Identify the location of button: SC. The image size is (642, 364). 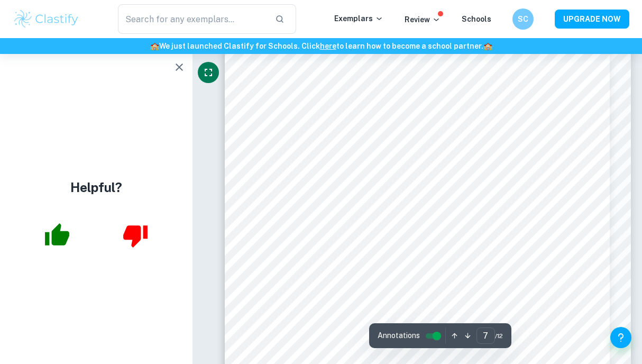
(523, 19).